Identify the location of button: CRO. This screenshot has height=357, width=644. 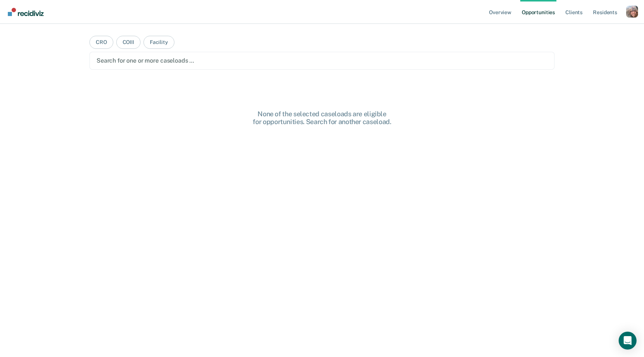
(101, 42).